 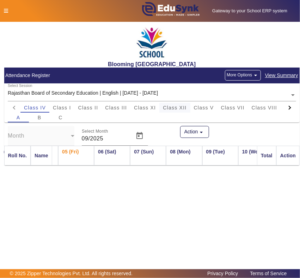 I want to click on span: Class XII, so click(x=174, y=108).